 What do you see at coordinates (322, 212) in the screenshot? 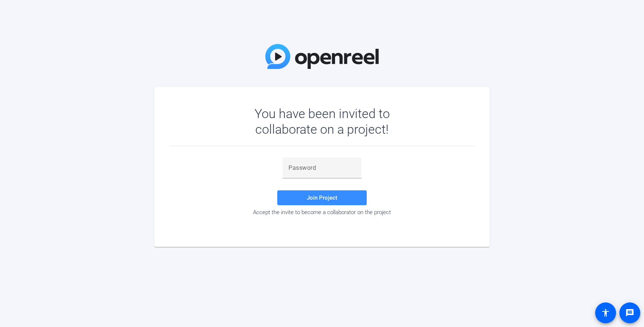
I see `div: Accept the invite to become a collaborator on the project` at bounding box center [322, 212].